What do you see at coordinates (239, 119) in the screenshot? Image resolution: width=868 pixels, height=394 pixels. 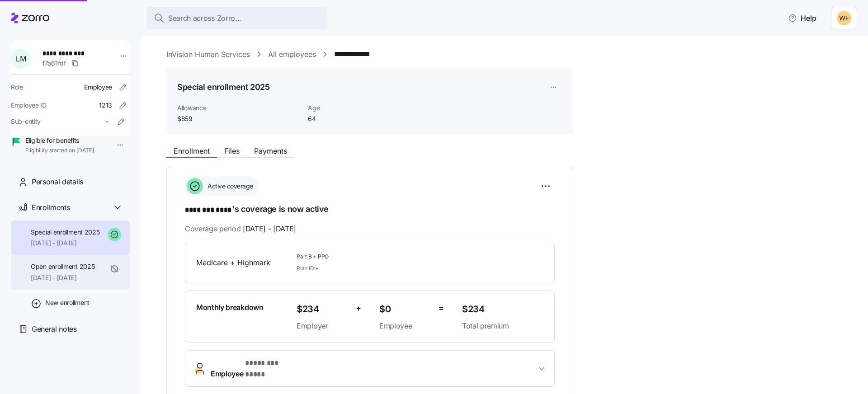 I see `span: $859` at bounding box center [239, 119].